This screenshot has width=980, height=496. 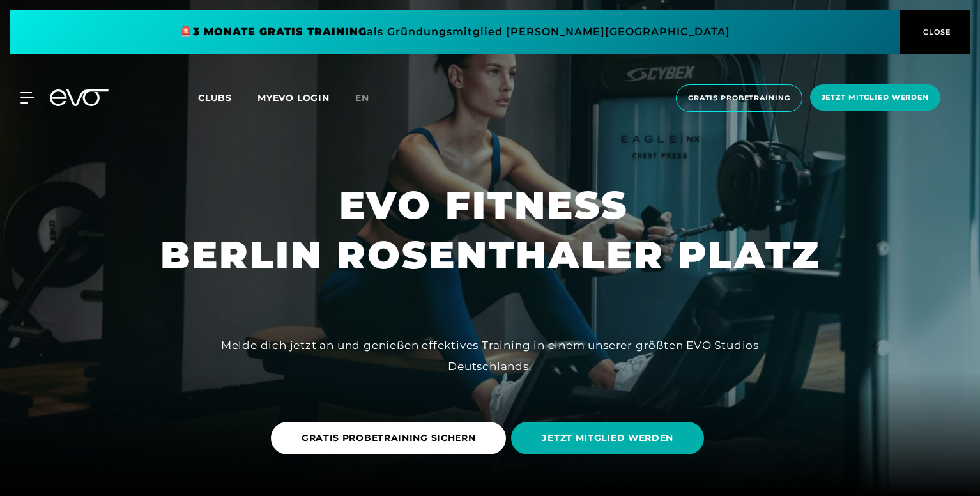 I want to click on button: CLOSE, so click(x=935, y=32).